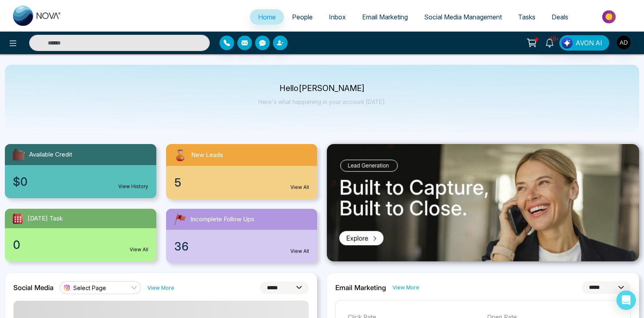  What do you see at coordinates (180, 220) in the screenshot?
I see `img: followUps.svg` at bounding box center [180, 220].